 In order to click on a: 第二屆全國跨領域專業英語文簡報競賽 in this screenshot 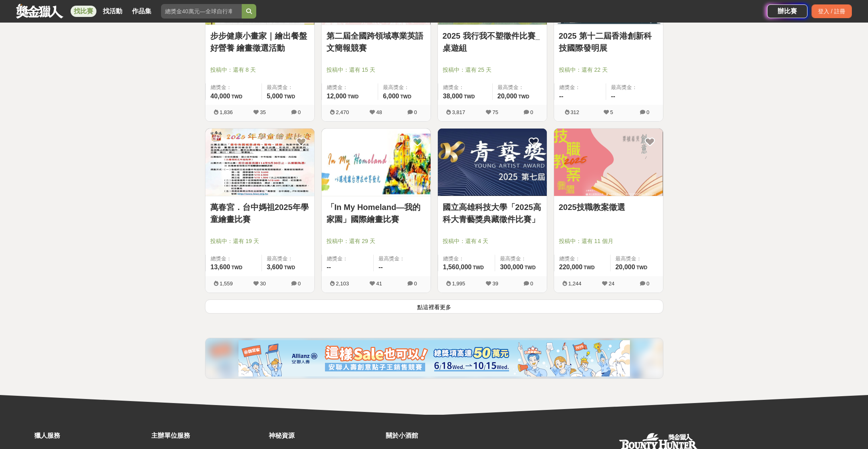, I will do `click(376, 42)`.